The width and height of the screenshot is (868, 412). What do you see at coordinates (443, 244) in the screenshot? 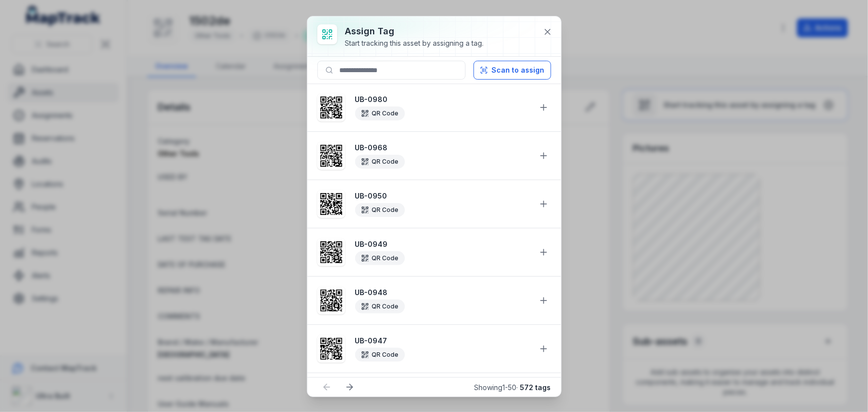
I see `strong: UB-0949` at bounding box center [443, 244].